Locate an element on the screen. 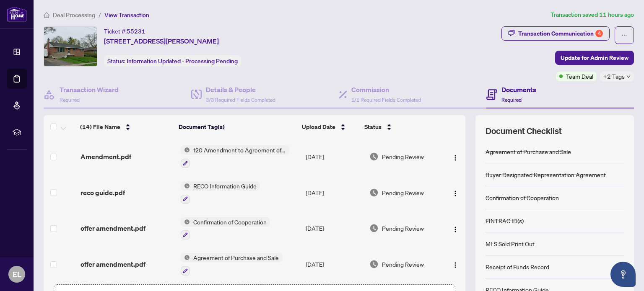  h4: Transaction Wizard is located at coordinates (89, 89).